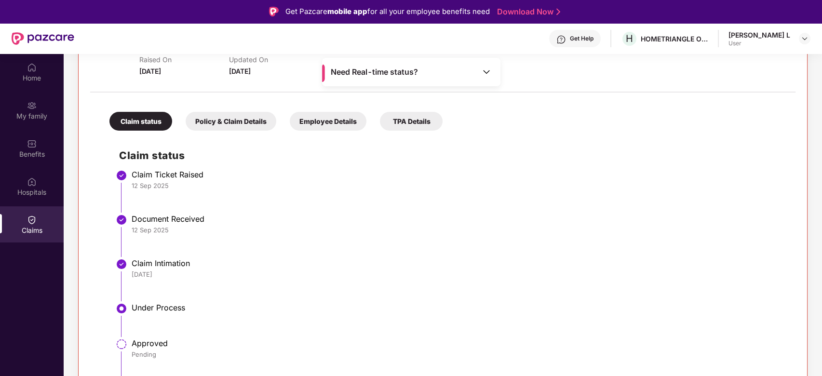  What do you see at coordinates (487, 72) in the screenshot?
I see `img: Toggle Icon` at bounding box center [487, 72].